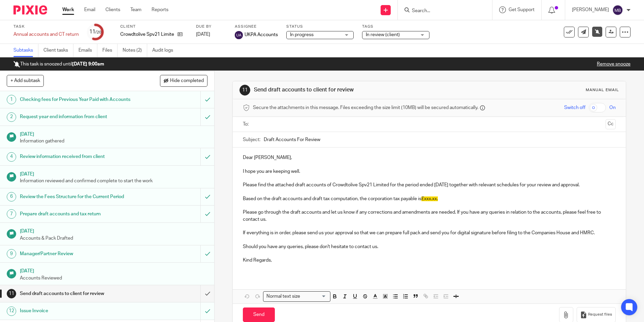 The height and width of the screenshot is (322, 644). What do you see at coordinates (611, 124) in the screenshot?
I see `button: Cc` at bounding box center [611, 124].